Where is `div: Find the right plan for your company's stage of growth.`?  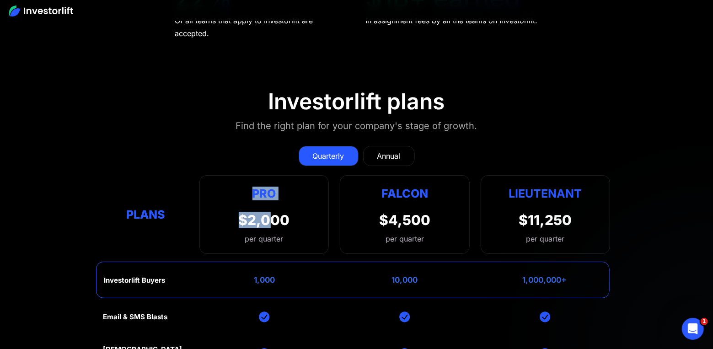
div: Find the right plan for your company's stage of growth. is located at coordinates (357, 126).